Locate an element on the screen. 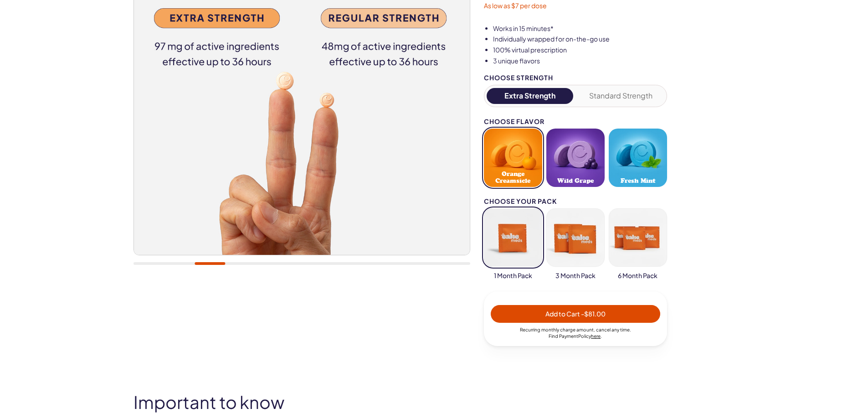 This screenshot has height=419, width=868. div: Recurring monthly charge amount , cancel any time. Policy . is located at coordinates (575, 333).